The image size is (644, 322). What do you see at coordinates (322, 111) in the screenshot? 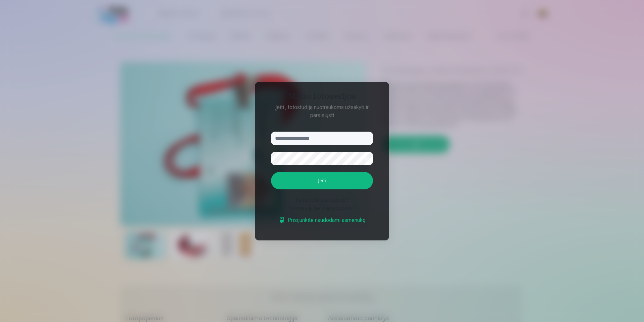
I see `p: Įeiti į fotostudiją nuotraukoms užsakyti ir parsisiųsti` at bounding box center [322, 111].